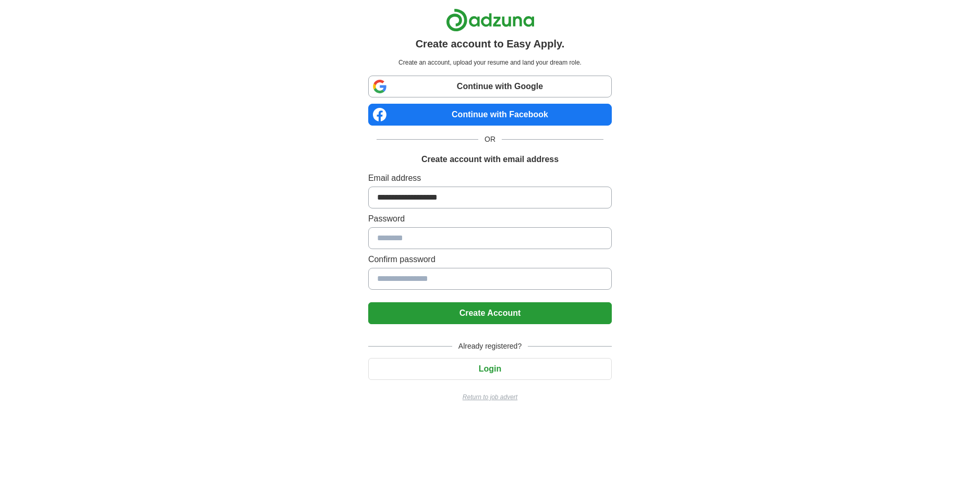 Image resolution: width=980 pixels, height=481 pixels. Describe the element at coordinates (490, 20) in the screenshot. I see `img: Adzuna logo` at that location.